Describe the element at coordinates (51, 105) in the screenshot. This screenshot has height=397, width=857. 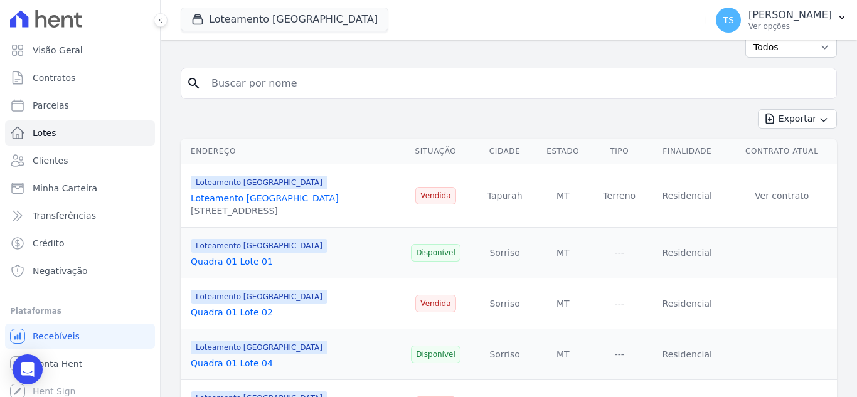
I see `span: Parcelas` at that location.